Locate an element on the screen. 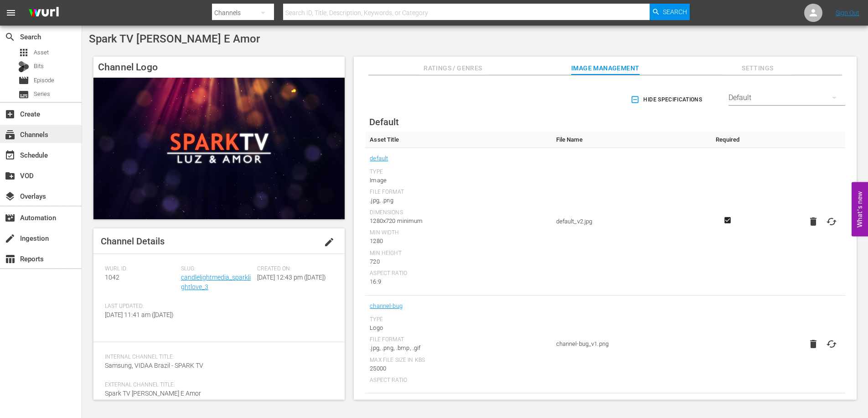 This screenshot has width=868, height=418. span: Last Updated: is located at coordinates (141, 306).